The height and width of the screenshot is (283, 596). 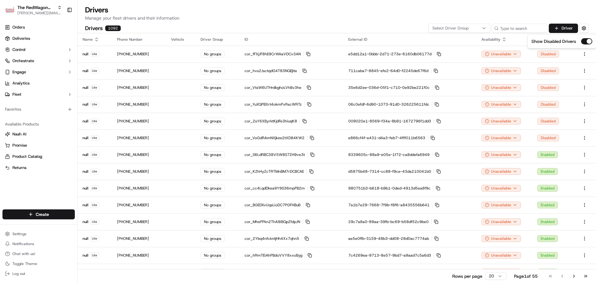 What do you see at coordinates (39, 244) in the screenshot?
I see `button: Notifications` at bounding box center [39, 244].